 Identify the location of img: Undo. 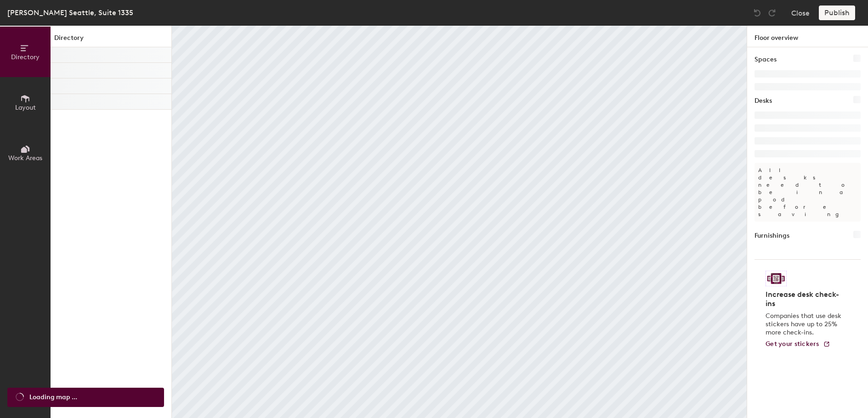
(758, 13).